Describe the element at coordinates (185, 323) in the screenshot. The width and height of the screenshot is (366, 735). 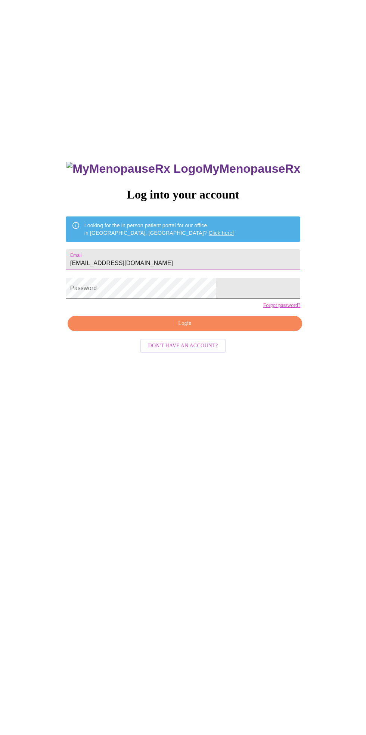
I see `button: Login` at that location.